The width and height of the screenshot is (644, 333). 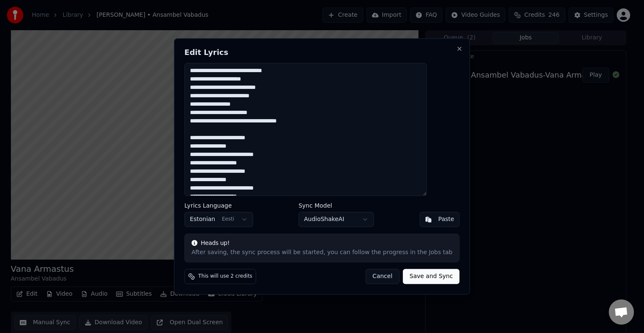 What do you see at coordinates (219, 206) in the screenshot?
I see `label: Lyrics Language` at bounding box center [219, 206].